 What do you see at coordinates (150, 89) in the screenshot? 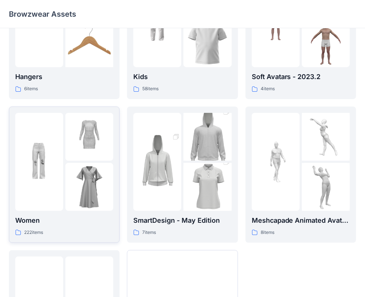
I see `p: 58 items` at bounding box center [150, 89].